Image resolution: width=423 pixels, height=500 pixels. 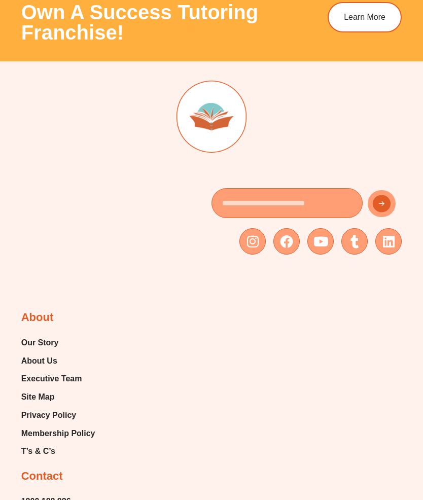 What do you see at coordinates (58, 451) in the screenshot?
I see `a: T’s & C’s` at bounding box center [58, 451].